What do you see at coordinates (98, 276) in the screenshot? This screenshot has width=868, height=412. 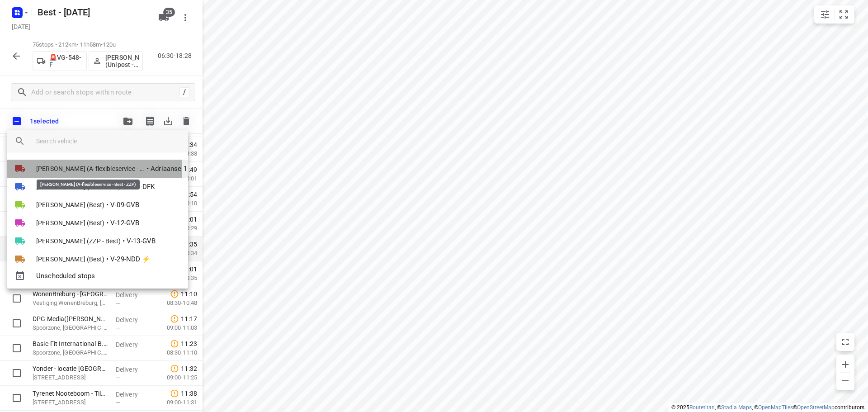 I see `div: Unscheduled stops` at bounding box center [98, 276].